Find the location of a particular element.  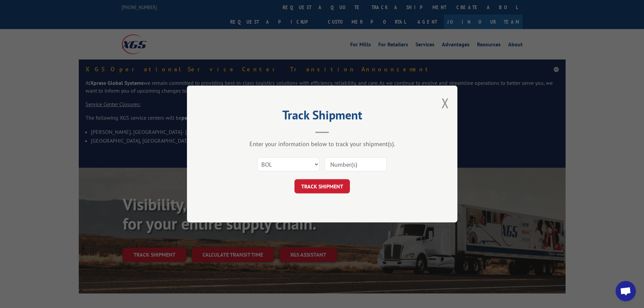

div: Enter your information below to track your shipment(s). is located at coordinates (322, 144).